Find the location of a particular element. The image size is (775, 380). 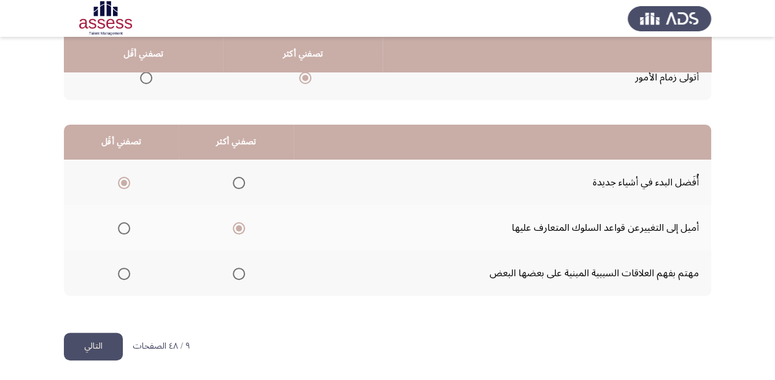

td: مهتم بفهم العلاقات السببية المبنية على بعضها البعض is located at coordinates (503, 273).